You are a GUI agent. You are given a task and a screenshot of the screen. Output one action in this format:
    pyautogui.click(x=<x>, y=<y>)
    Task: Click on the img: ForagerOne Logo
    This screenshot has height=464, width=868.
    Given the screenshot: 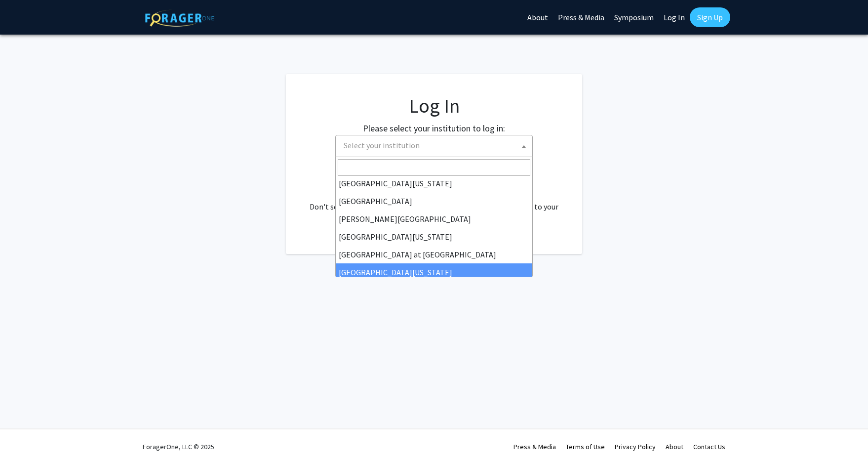 What is the action you would take?
    pyautogui.click(x=180, y=18)
    